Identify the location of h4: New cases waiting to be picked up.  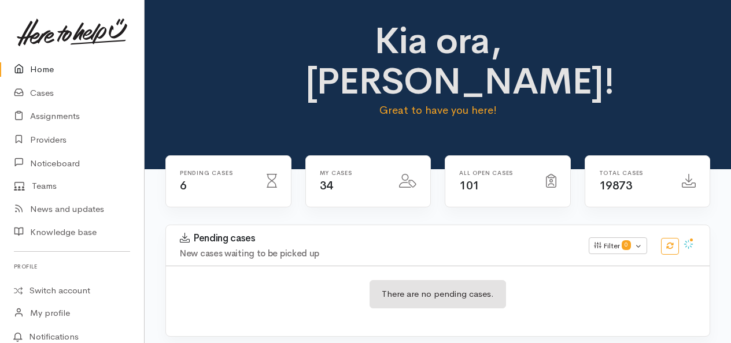
(377, 254).